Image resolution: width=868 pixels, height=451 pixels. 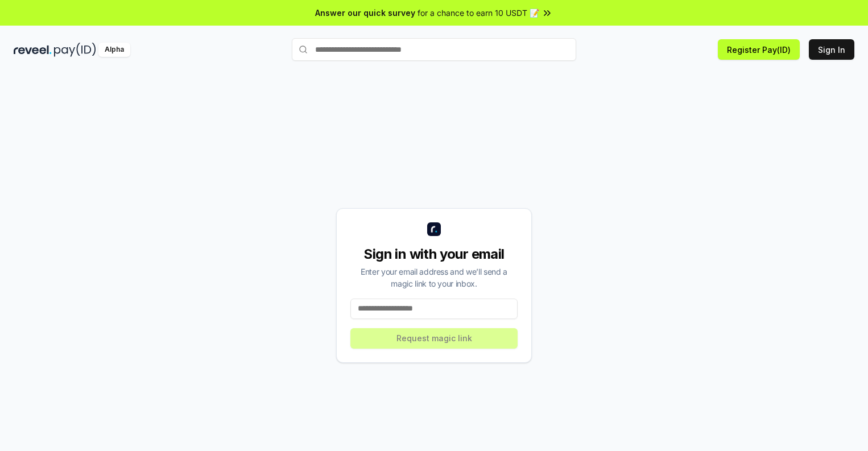 I want to click on button: Register Pay(ID), so click(x=759, y=50).